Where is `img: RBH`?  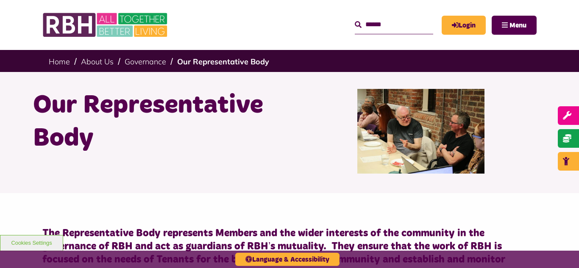
img: RBH is located at coordinates (106, 25).